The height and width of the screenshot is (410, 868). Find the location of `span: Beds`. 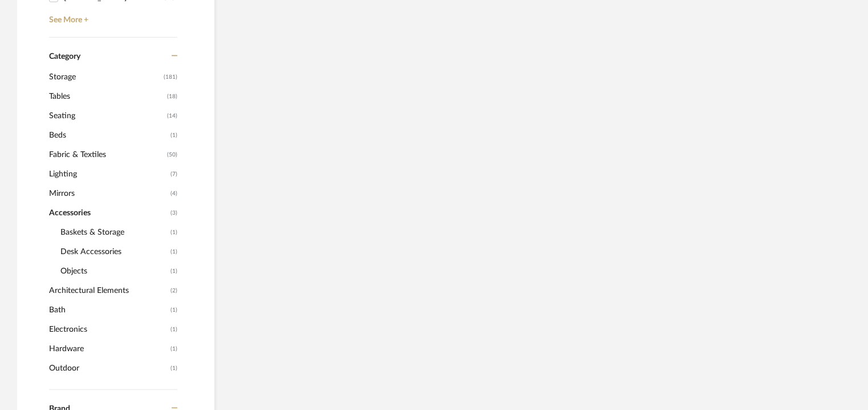

span: Beds is located at coordinates (108, 135).